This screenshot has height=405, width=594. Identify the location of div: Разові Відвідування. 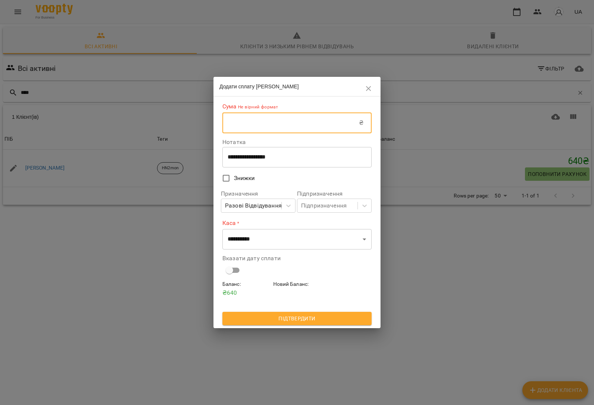
(253, 206).